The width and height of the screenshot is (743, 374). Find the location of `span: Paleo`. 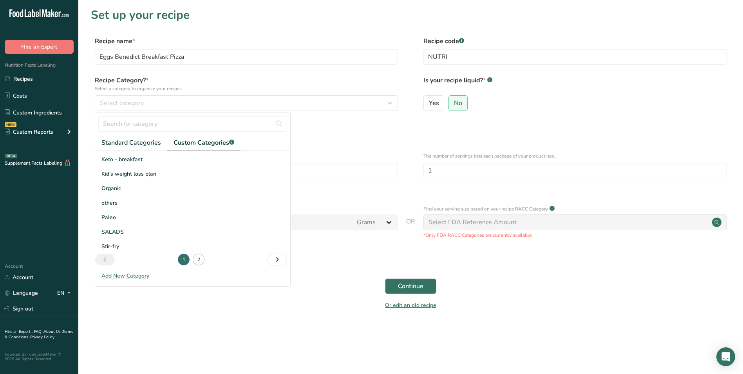

span: Paleo is located at coordinates (108, 217).